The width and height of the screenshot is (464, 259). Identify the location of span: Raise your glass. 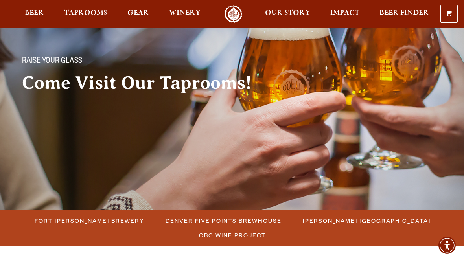
(52, 62).